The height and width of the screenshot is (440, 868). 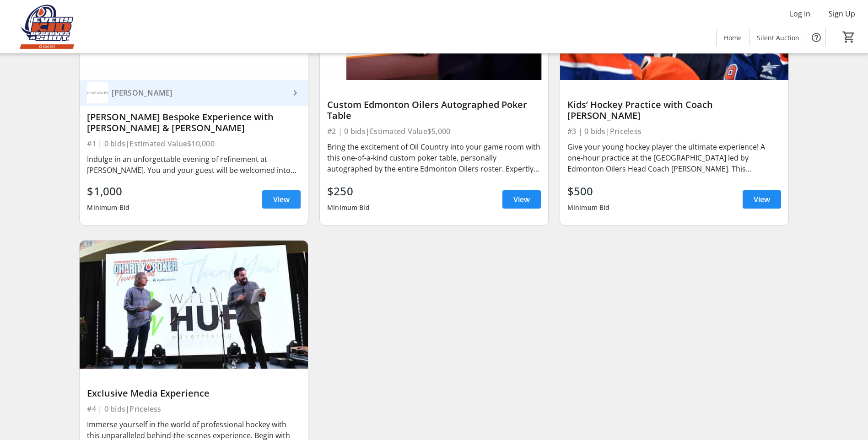 What do you see at coordinates (193, 393) in the screenshot?
I see `div: Exclusive Media Experience` at bounding box center [193, 393].